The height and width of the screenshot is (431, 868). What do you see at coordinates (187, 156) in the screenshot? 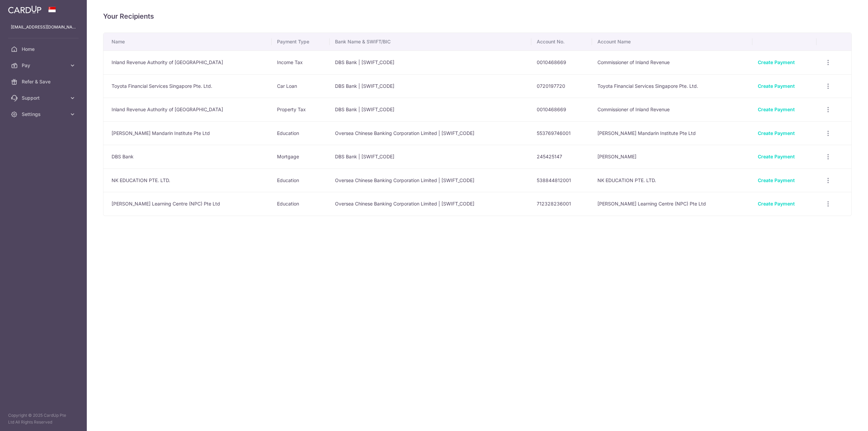
I see `td: DBS Bank` at bounding box center [187, 156].